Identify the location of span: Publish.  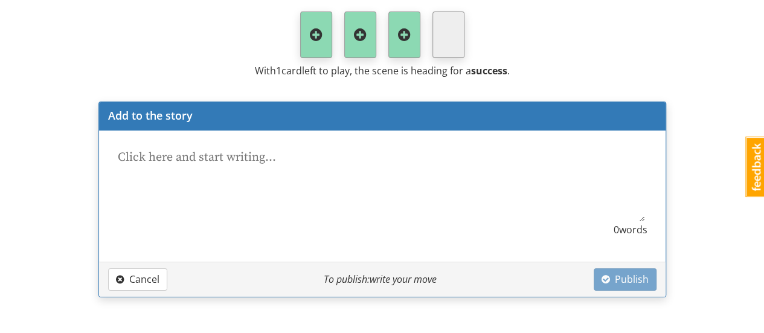
(625, 279).